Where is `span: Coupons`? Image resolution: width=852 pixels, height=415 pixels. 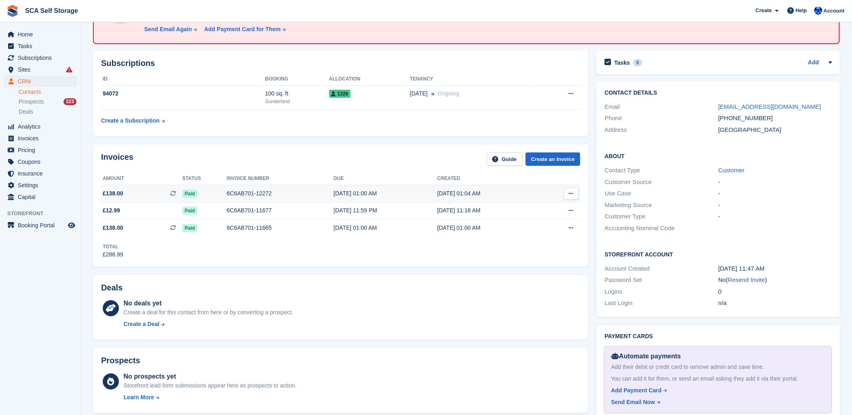 span: Coupons is located at coordinates (42, 162).